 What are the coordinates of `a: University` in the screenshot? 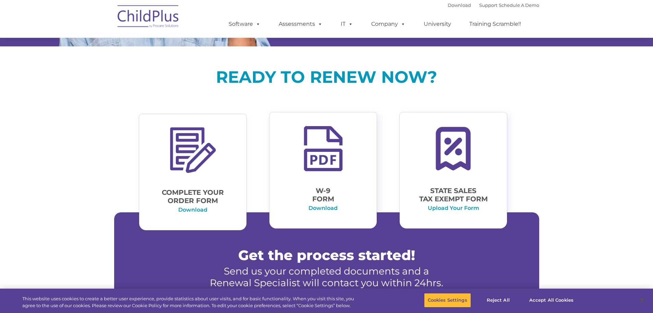 It's located at (438, 24).